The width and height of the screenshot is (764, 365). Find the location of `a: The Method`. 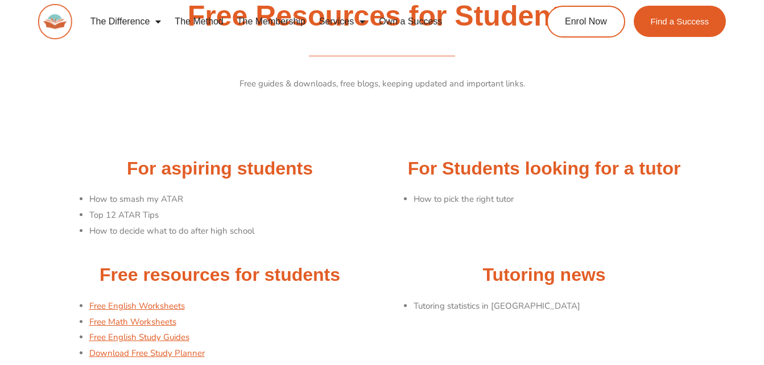

a: The Method is located at coordinates (199, 22).